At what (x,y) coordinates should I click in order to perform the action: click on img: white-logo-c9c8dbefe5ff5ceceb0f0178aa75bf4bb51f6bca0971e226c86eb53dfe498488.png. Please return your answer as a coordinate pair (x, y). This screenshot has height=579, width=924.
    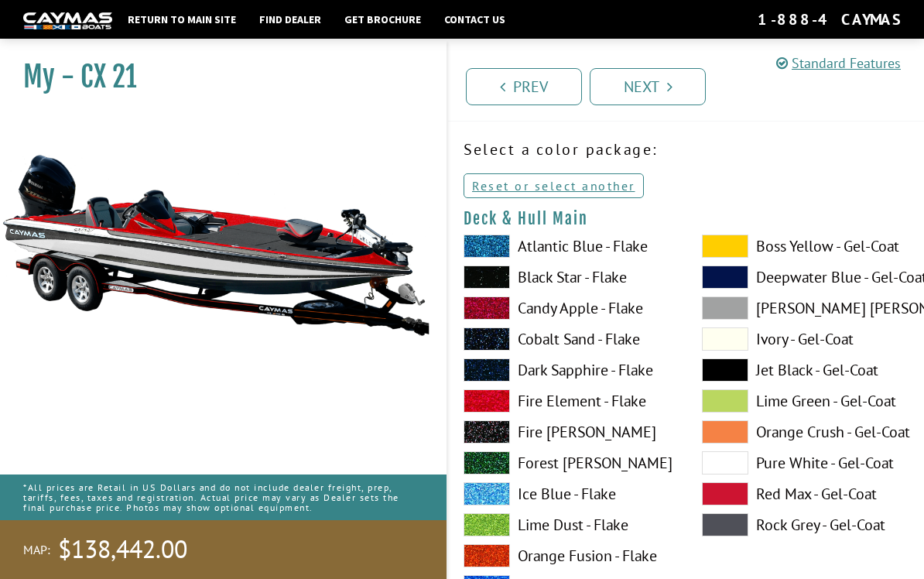
    Looking at the image, I should click on (67, 20).